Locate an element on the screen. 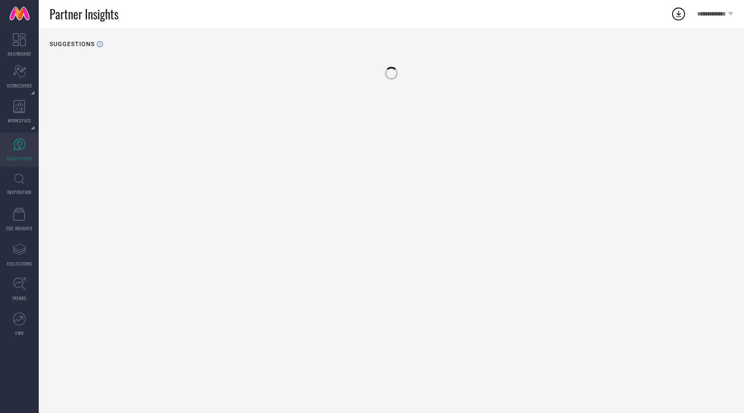 This screenshot has height=413, width=744. span: Partner Insights is located at coordinates (84, 14).